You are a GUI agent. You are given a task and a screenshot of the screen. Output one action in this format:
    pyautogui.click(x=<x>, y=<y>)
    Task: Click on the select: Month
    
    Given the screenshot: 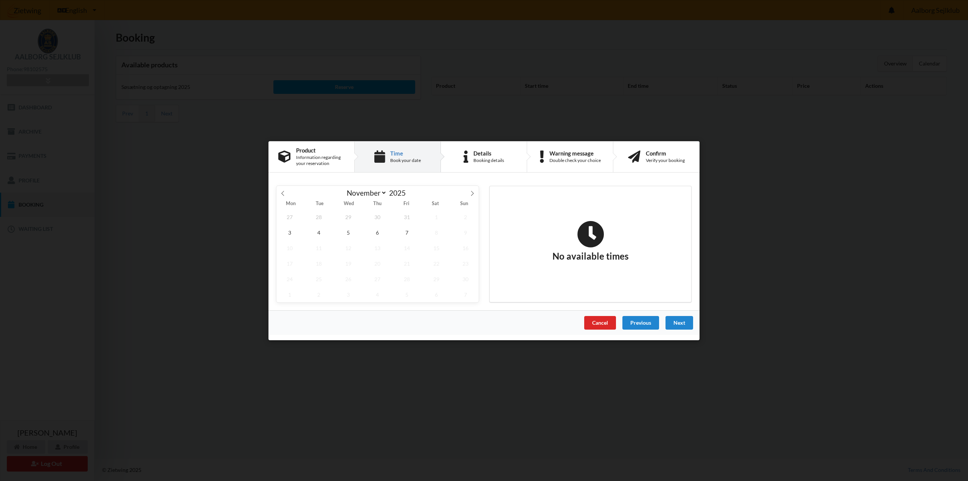 What is the action you would take?
    pyautogui.click(x=365, y=193)
    